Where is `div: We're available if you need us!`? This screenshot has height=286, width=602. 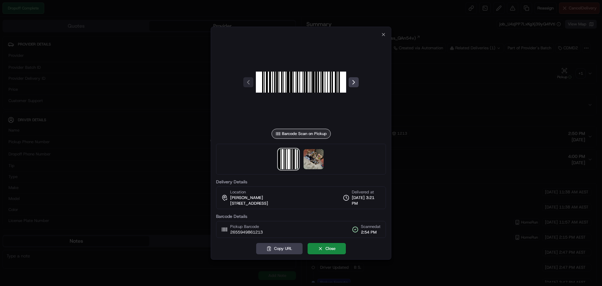
div: We're available if you need us! is located at coordinates (50, 69).